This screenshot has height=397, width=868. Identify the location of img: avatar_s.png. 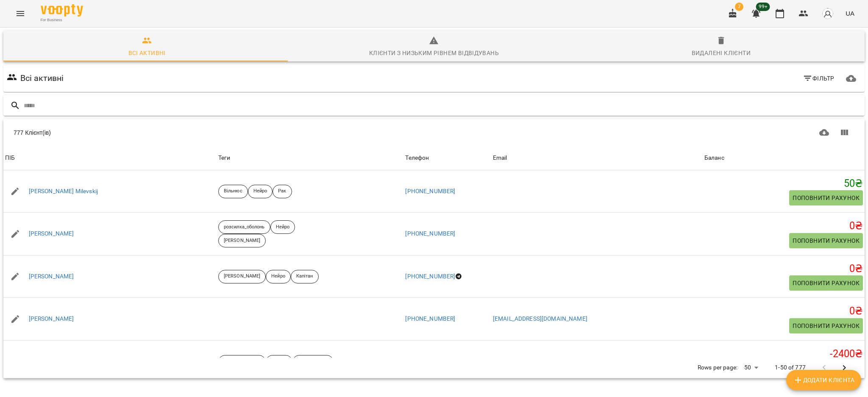
(828, 13).